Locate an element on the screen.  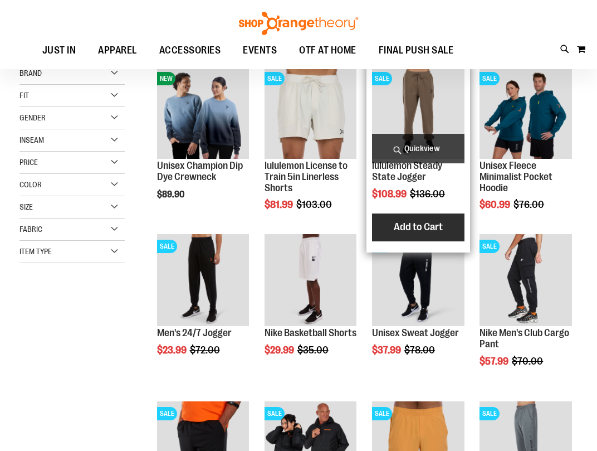
a: Product image for Nike Mens Club Cargo PantSALE is located at coordinates (526, 281).